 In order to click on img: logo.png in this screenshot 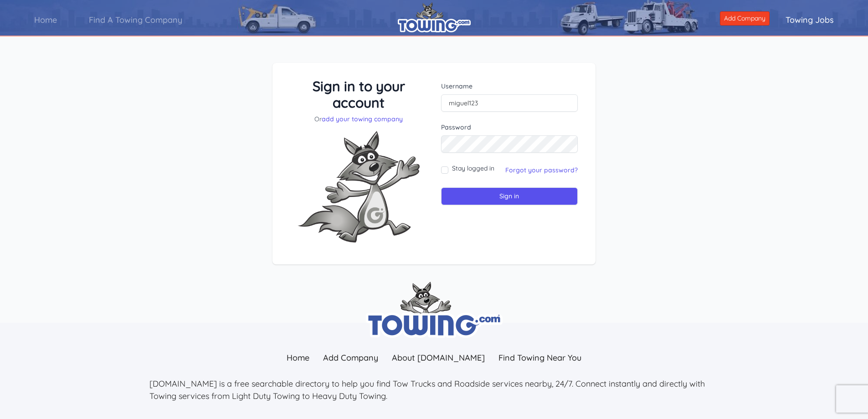, I will do `click(435, 18)`.